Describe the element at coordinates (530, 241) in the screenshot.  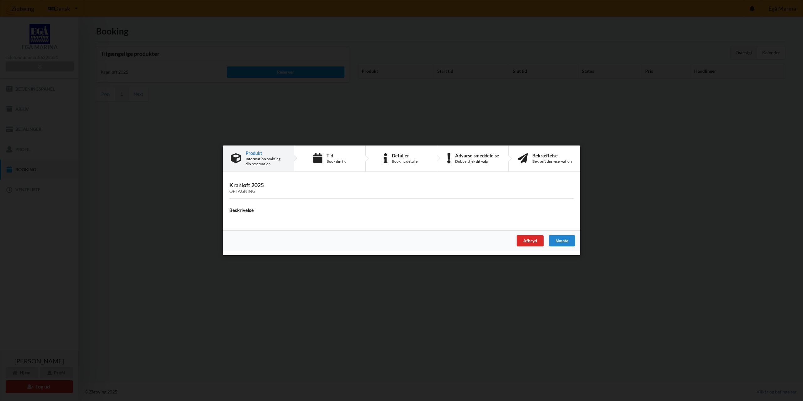
I see `div: Afbryd` at that location.